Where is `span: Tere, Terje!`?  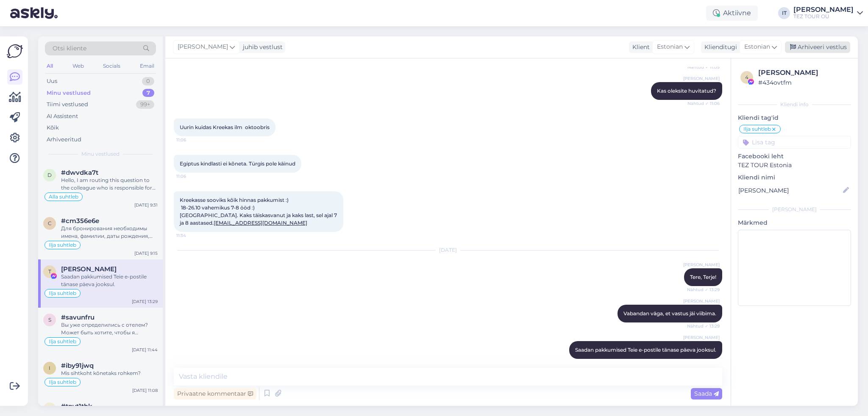
span: Tere, Terje! is located at coordinates (703, 277).